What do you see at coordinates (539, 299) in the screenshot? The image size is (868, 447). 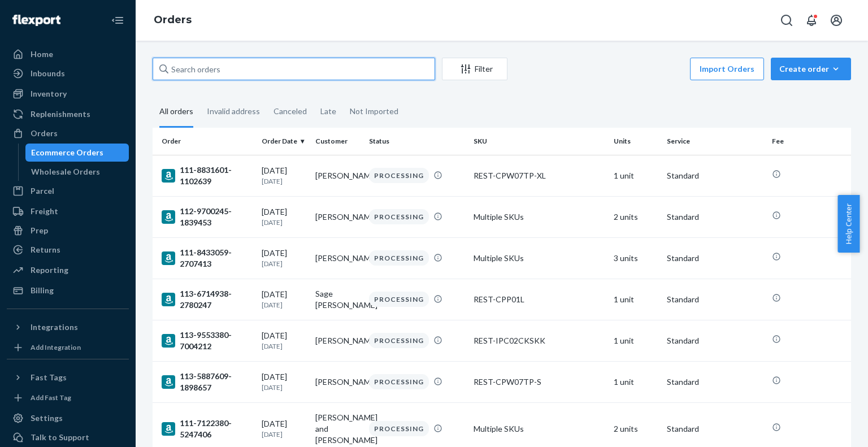 I see `div: REST-CPP01L` at bounding box center [539, 299].